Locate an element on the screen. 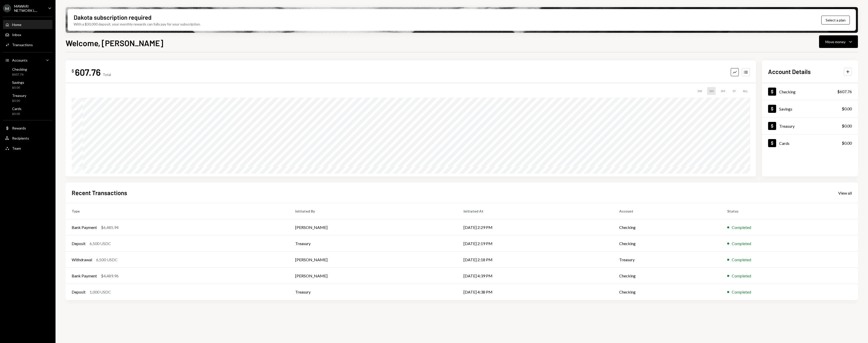 This screenshot has width=868, height=343. div: 1W is located at coordinates (699, 91).